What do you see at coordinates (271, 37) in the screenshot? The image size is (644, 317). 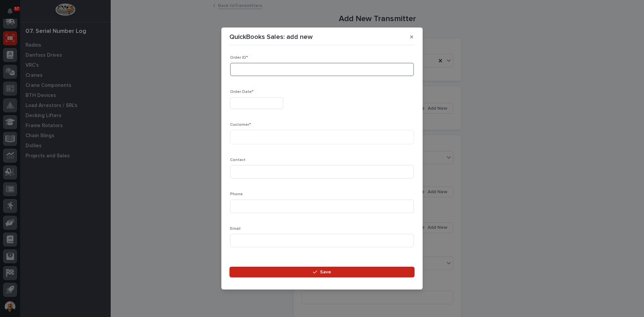 I see `p: QuickBooks Sales: add new` at bounding box center [271, 37].